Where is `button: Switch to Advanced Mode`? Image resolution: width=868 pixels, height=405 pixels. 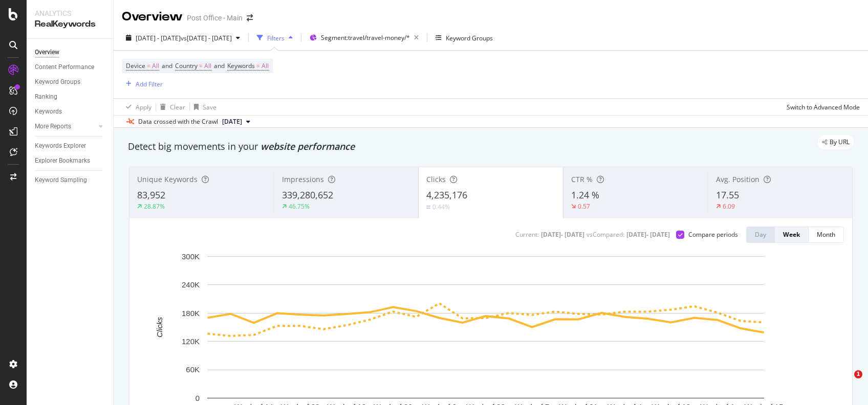
button: Switch to Advanced Mode is located at coordinates (820, 107).